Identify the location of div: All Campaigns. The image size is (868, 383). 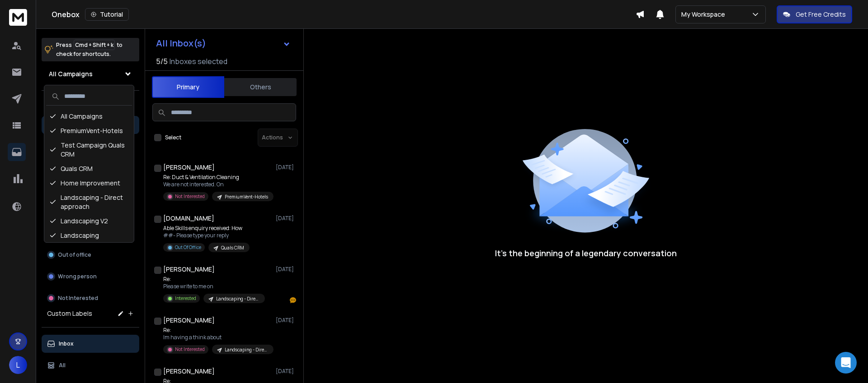
(89, 117).